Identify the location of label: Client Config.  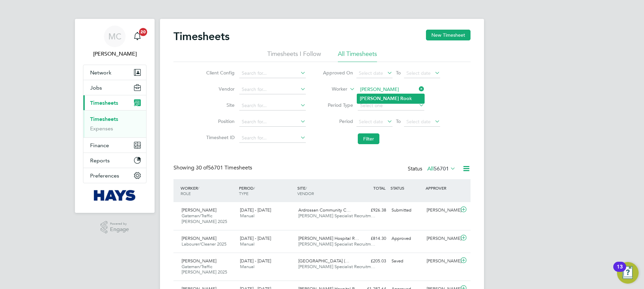
(219, 73).